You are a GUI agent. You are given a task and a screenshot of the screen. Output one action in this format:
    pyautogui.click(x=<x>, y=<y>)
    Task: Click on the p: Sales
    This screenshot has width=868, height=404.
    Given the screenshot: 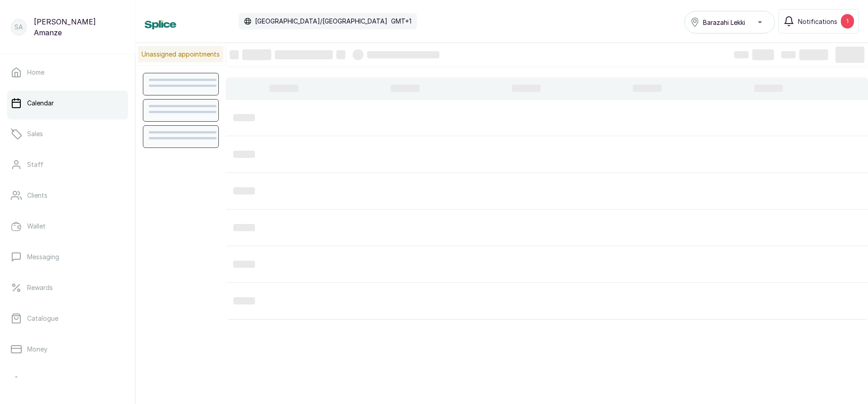 What is the action you would take?
    pyautogui.click(x=35, y=134)
    